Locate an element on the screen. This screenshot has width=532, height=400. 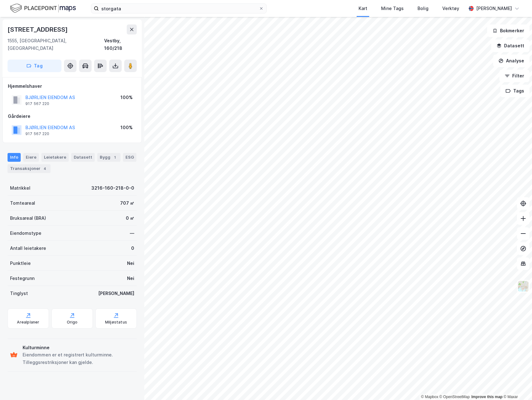
div: Miljøstatus is located at coordinates (116, 322).